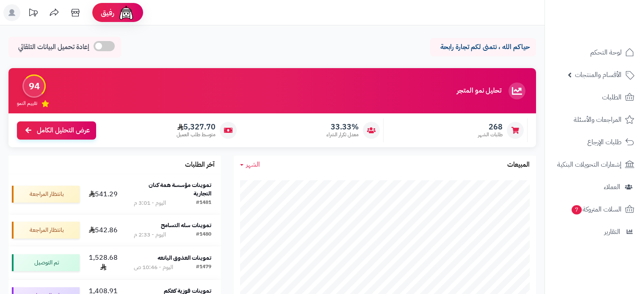 The image size is (644, 294). Describe the element at coordinates (126, 13) in the screenshot. I see `img: ai-face.png` at that location.